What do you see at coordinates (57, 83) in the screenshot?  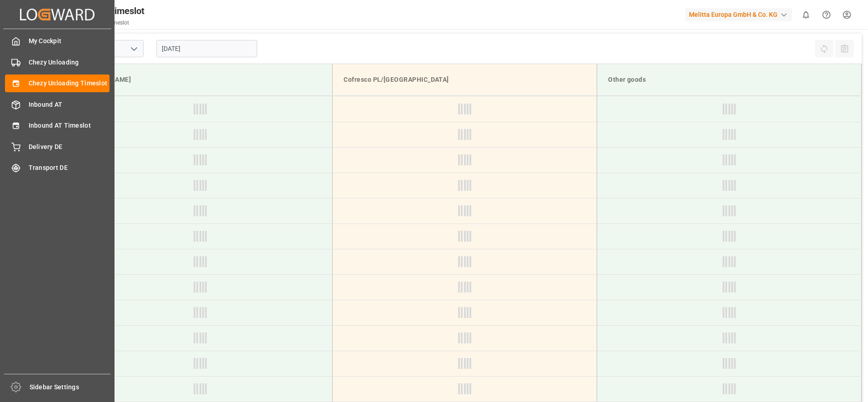 I see `a: Chezy Unloading Timeslot` at bounding box center [57, 83].